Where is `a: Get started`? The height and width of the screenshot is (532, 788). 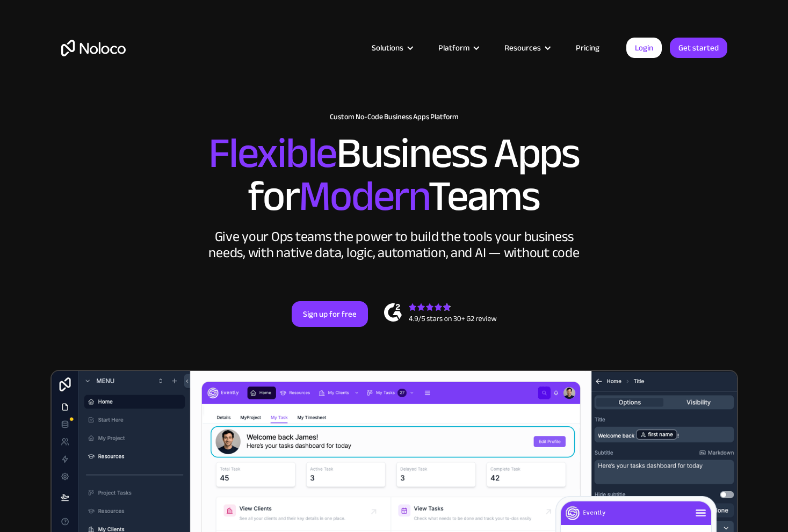 a: Get started is located at coordinates (698, 48).